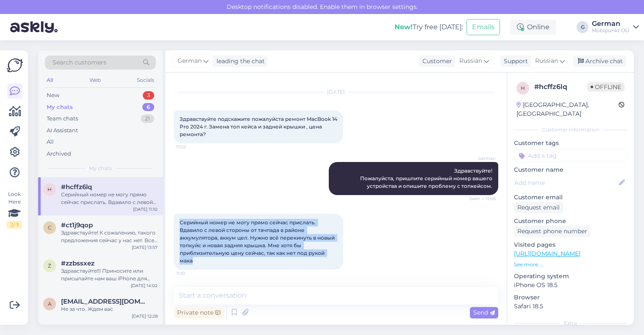  I want to click on img: Askly Logo, so click(15, 65).